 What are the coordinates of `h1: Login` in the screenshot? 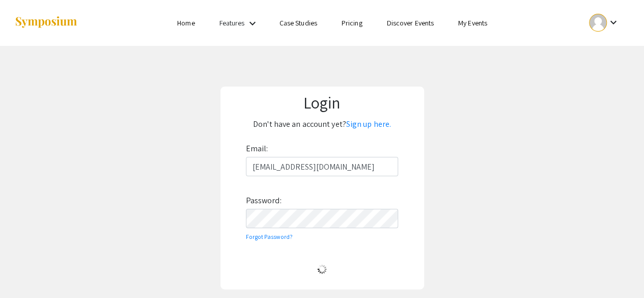 It's located at (322, 102).